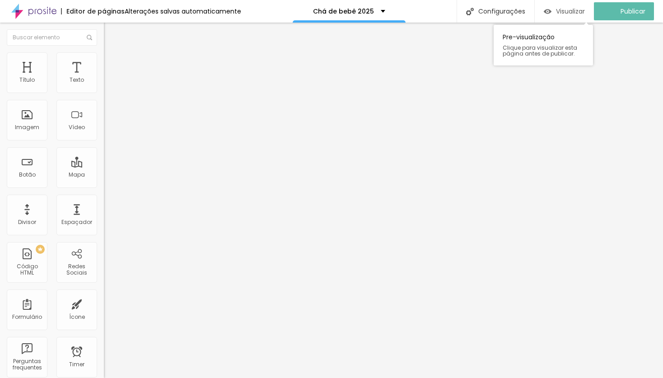 The image size is (663, 378). I want to click on div: Ícone, so click(77, 317).